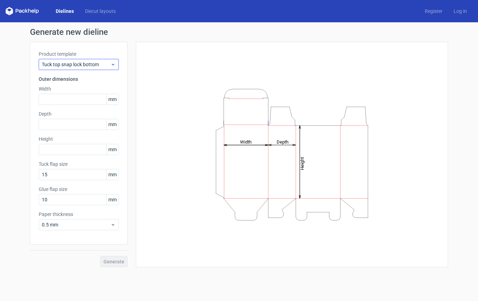 The image size is (478, 301). What do you see at coordinates (76, 64) in the screenshot?
I see `span: Tuck top snap lock bottom` at bounding box center [76, 64].